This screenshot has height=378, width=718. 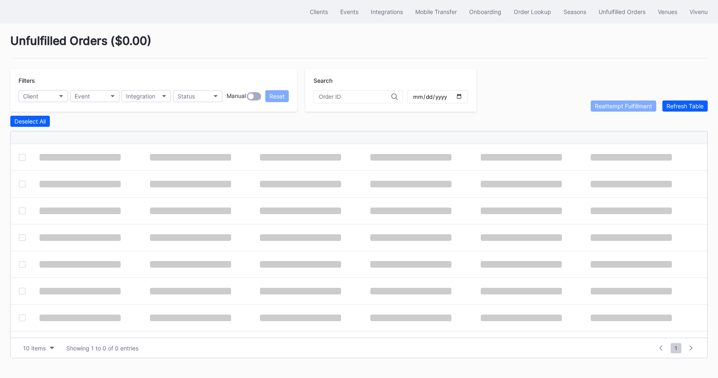 I want to click on button: Event, so click(x=95, y=96).